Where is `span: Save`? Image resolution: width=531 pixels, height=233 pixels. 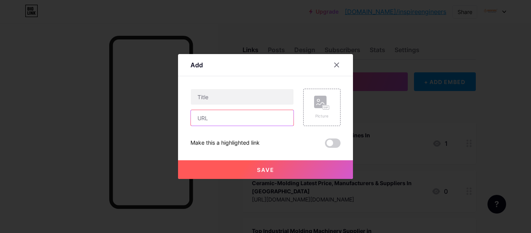 span: Save is located at coordinates (265, 169).